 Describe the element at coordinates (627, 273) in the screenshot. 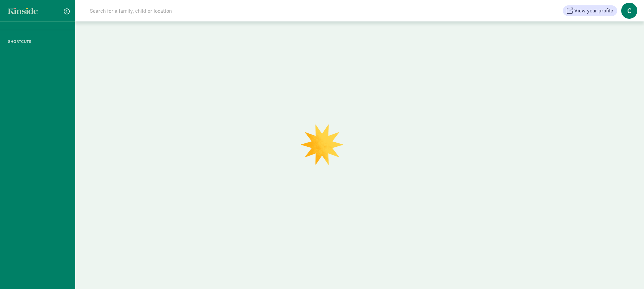

I see `div: Chat Widget` at that location.